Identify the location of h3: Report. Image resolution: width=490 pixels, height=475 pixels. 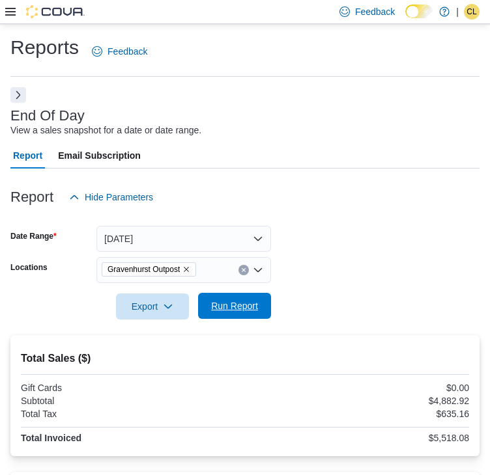
(32, 197).